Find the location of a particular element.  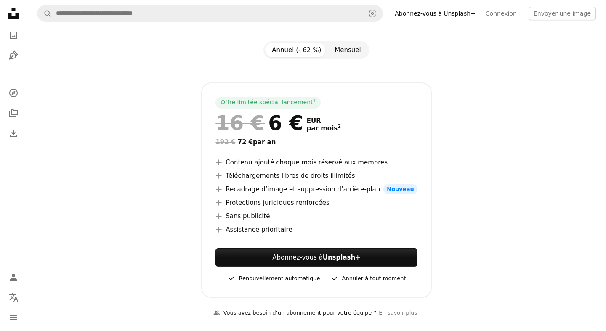

a: Collections is located at coordinates (13, 113).